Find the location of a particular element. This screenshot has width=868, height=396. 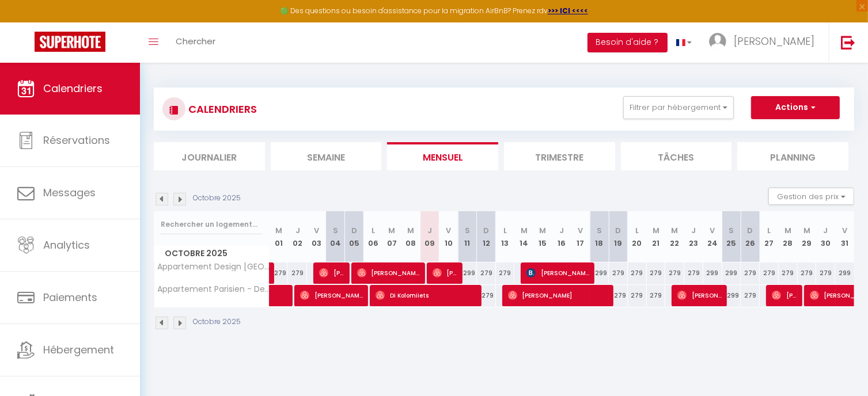

button: Gestion des prix is located at coordinates (810, 196).